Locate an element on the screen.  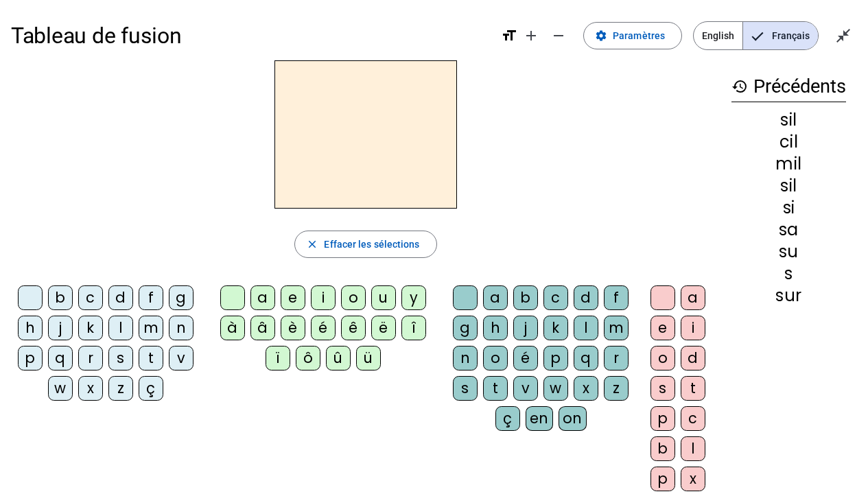
span: Effacer les sélections is located at coordinates (372, 245).